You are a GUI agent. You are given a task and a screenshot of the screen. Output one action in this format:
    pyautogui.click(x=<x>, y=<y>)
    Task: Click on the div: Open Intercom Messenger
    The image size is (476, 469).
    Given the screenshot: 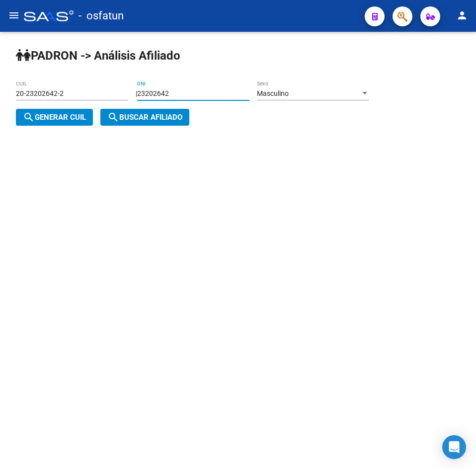 What is the action you would take?
    pyautogui.click(x=454, y=447)
    